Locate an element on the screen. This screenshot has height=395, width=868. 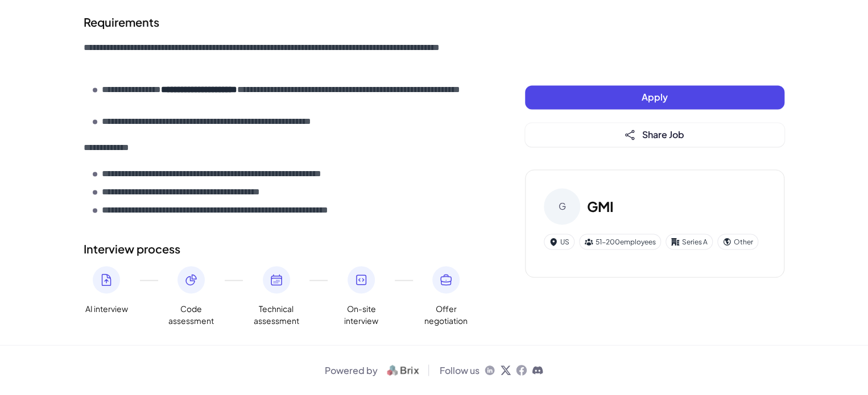
button: Share Job is located at coordinates (655, 135).